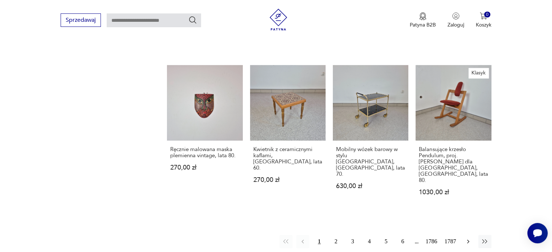  What do you see at coordinates (288, 137) in the screenshot?
I see `a: Kwietnik z ceramicznymi kaflami, Niemcy, lata 60.Kwietnik z ceramicznymi kaflami, [GEOGRAPHIC_DAT...` at bounding box center [288, 137].